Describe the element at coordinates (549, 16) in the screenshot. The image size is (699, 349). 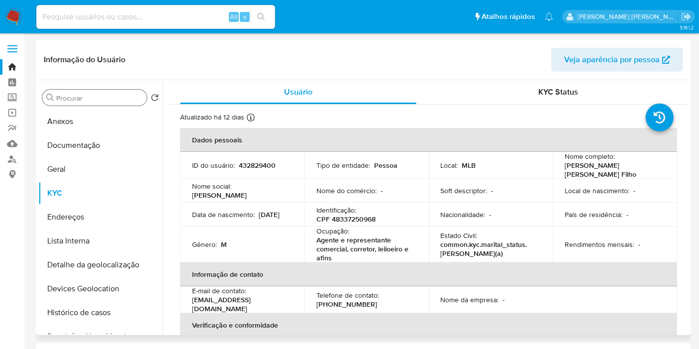
I see `a: Notificações` at that location.